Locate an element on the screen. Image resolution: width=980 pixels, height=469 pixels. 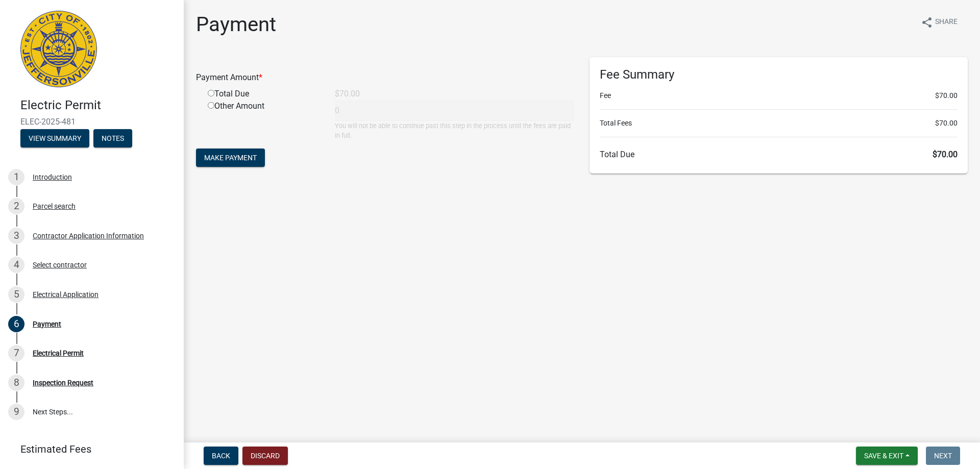
button: shareShare is located at coordinates (940, 22).